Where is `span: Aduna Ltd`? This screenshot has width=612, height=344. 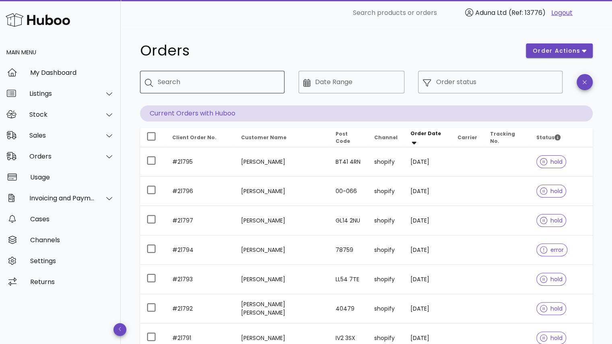 span: Aduna Ltd is located at coordinates (491, 12).